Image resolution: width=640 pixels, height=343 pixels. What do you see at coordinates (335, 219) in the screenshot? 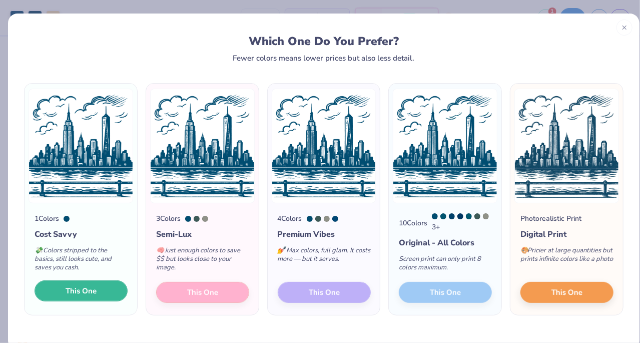
I see `div: 7693 C` at bounding box center [335, 219].